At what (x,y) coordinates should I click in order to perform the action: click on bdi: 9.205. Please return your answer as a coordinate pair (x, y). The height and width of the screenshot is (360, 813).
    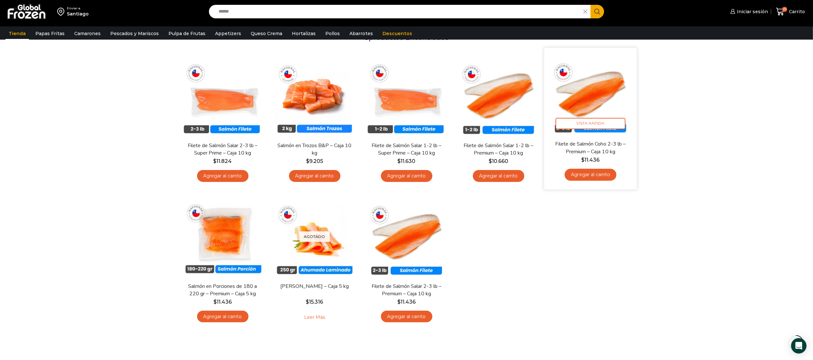
    Looking at the image, I should click on (315, 161).